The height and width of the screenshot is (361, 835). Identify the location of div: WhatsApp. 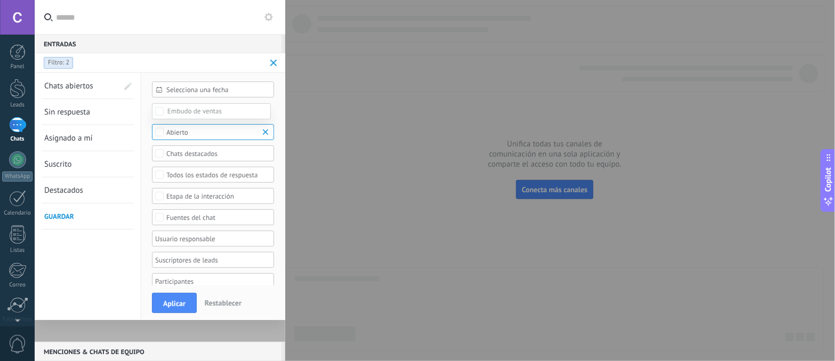
(17, 176).